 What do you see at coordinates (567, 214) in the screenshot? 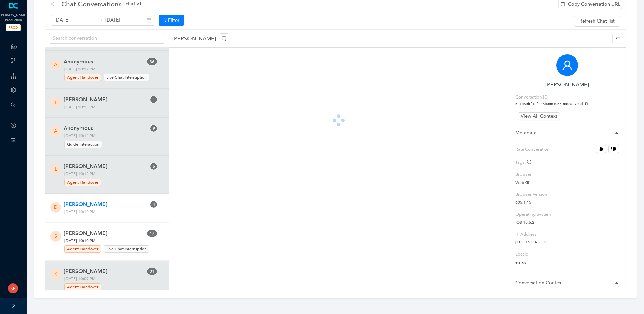
I see `label: Operating System` at bounding box center [567, 214].